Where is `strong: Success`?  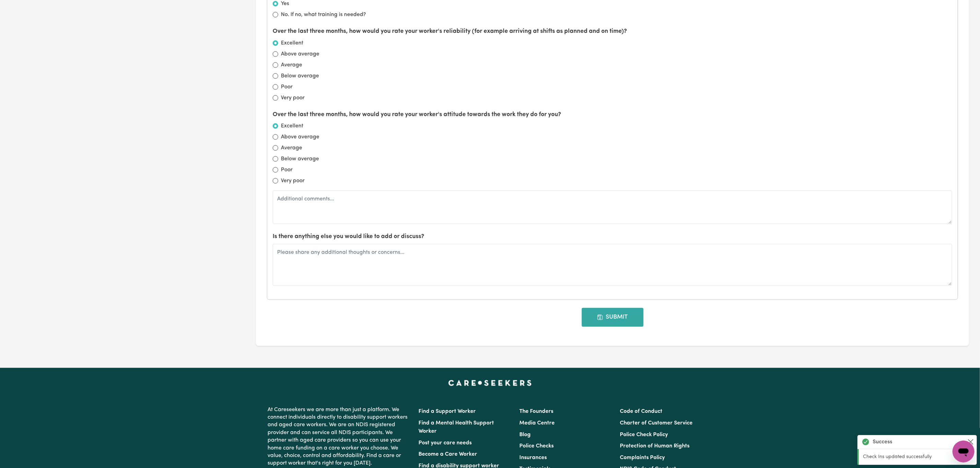 strong: Success is located at coordinates (883, 442).